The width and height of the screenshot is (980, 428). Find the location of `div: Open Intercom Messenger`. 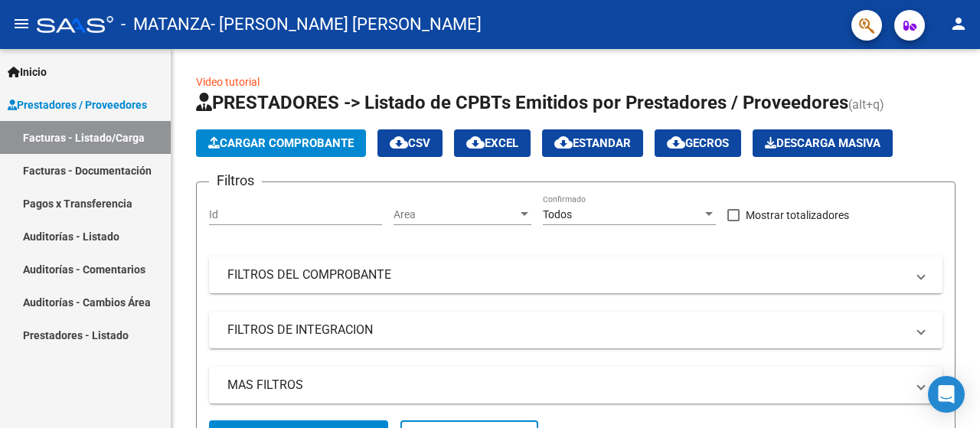

div: Open Intercom Messenger is located at coordinates (946, 394).